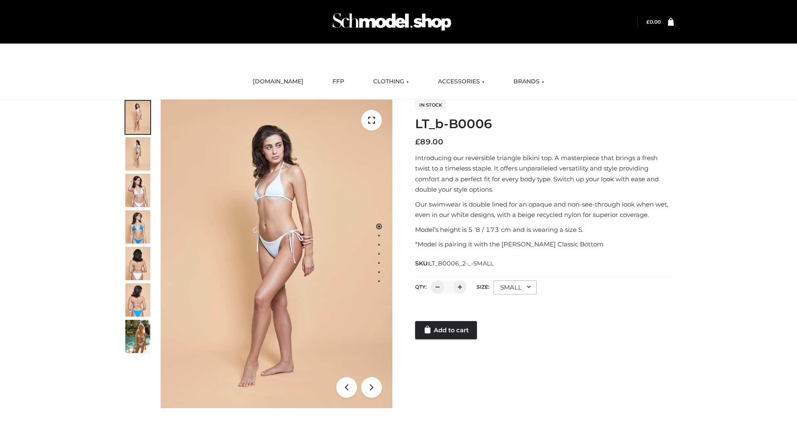  Describe the element at coordinates (654, 22) in the screenshot. I see `bdi: 0.00` at that location.